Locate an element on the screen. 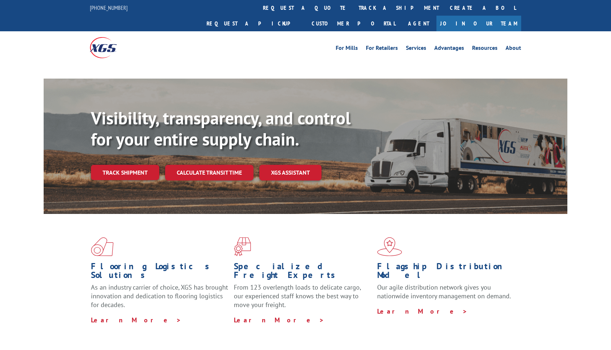 This screenshot has height=350, width=611. h1: Flooring Logistics Solutions is located at coordinates (160, 272).